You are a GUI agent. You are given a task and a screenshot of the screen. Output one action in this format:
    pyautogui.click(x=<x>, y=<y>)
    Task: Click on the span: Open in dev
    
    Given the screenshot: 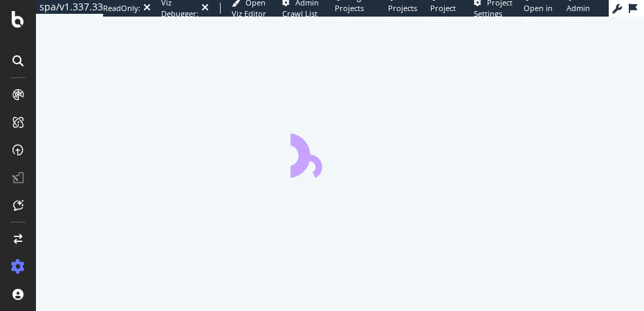 What is the action you would take?
    pyautogui.click(x=538, y=13)
    